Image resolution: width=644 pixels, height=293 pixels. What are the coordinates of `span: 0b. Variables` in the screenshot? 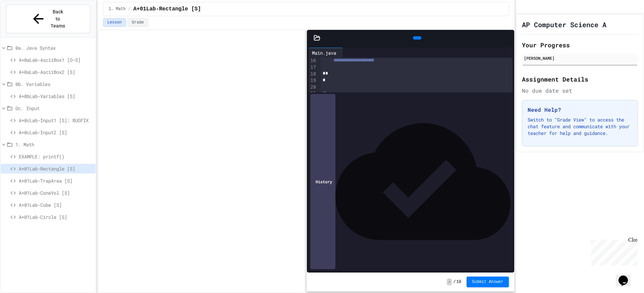 It's located at (54, 84).